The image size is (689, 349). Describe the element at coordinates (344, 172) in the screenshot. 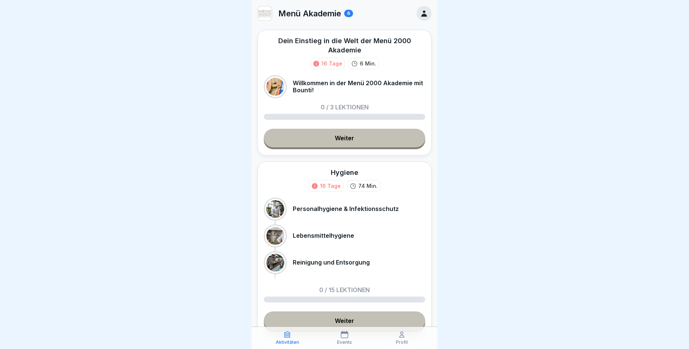

I see `div: Hygiene` at that location.